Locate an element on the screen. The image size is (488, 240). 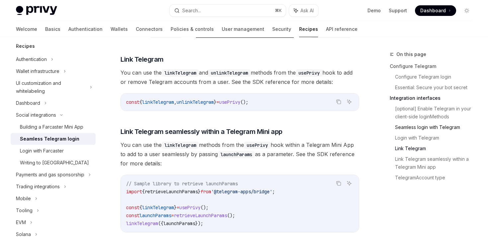
div: UI customization and whitelabeling is located at coordinates (51, 87).